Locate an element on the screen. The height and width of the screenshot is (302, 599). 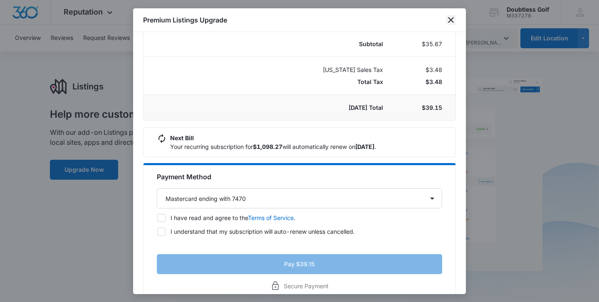
button: close is located at coordinates (451, 20).